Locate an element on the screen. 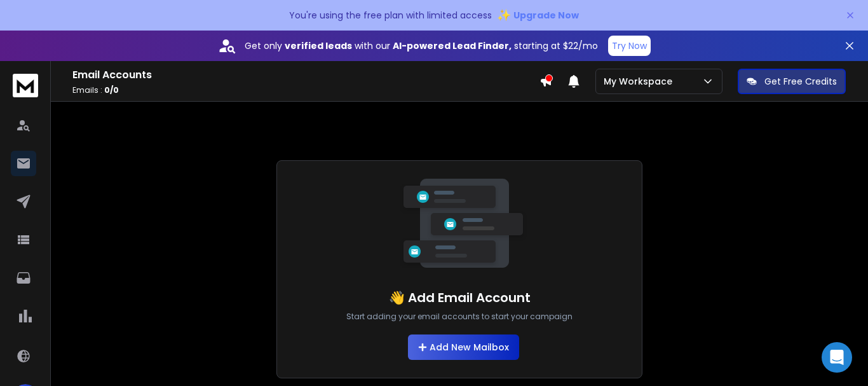 The height and width of the screenshot is (386, 868). button: Add New Mailbox is located at coordinates (463, 347).